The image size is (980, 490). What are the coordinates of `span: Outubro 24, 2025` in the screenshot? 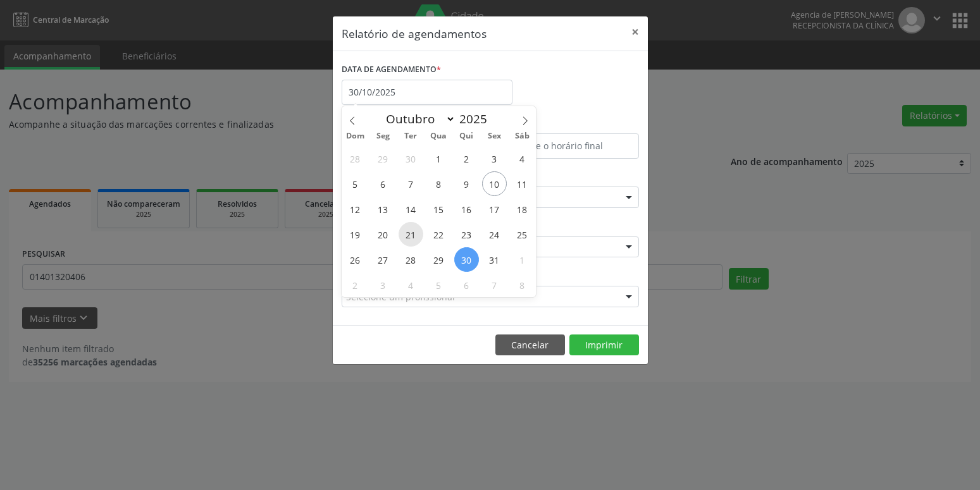 It's located at (494, 234).